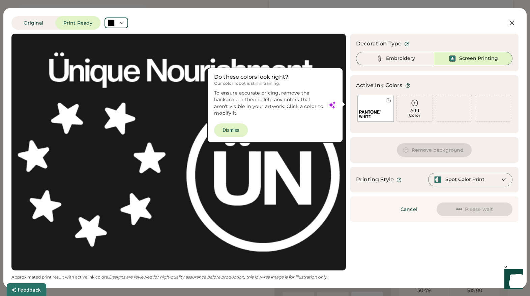 This screenshot has width=530, height=296. Describe the element at coordinates (474, 210) in the screenshot. I see `button: Please wait` at that location.